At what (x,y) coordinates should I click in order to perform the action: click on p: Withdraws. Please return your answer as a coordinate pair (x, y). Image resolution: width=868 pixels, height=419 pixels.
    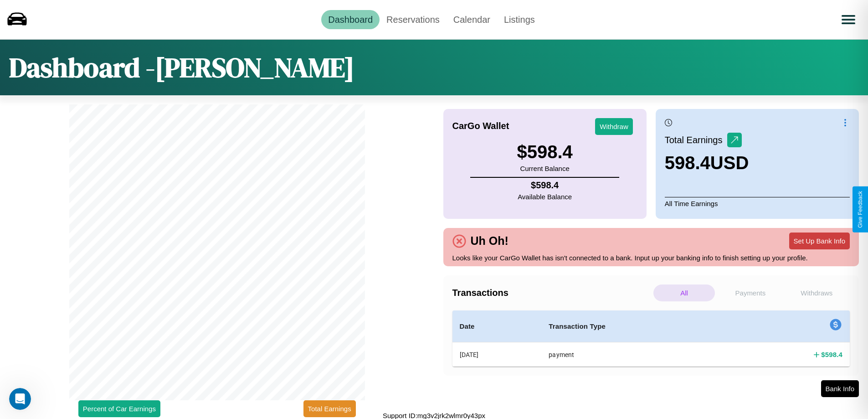
    Looking at the image, I should click on (817, 292).